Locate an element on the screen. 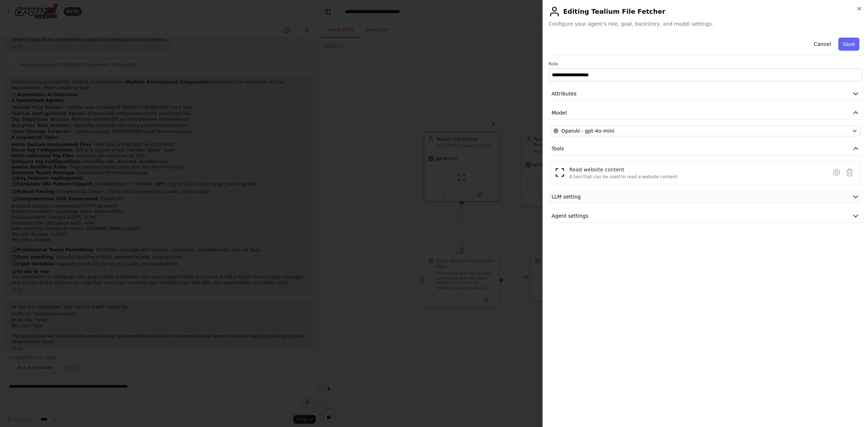  img: ScrapeWebsiteTool is located at coordinates (560, 172).